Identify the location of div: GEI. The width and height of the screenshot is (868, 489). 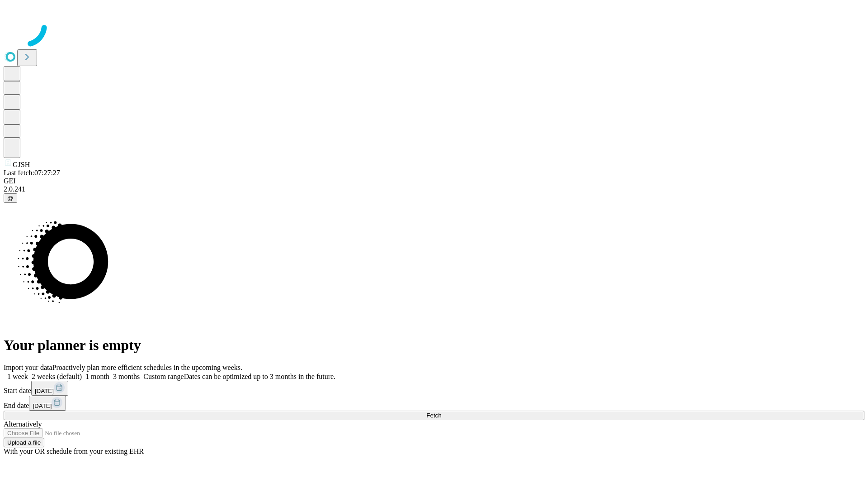
(434, 181).